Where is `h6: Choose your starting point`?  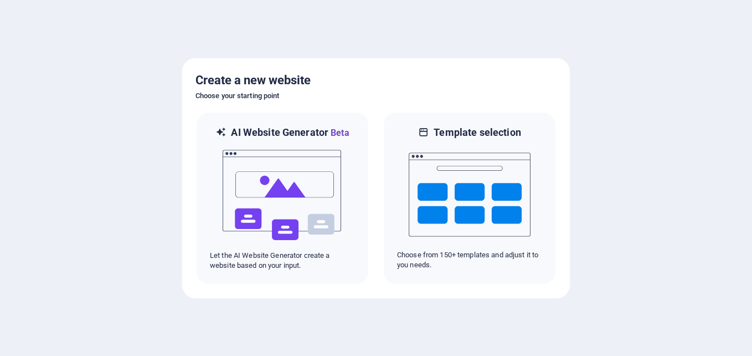
h6: Choose your starting point is located at coordinates (376, 96).